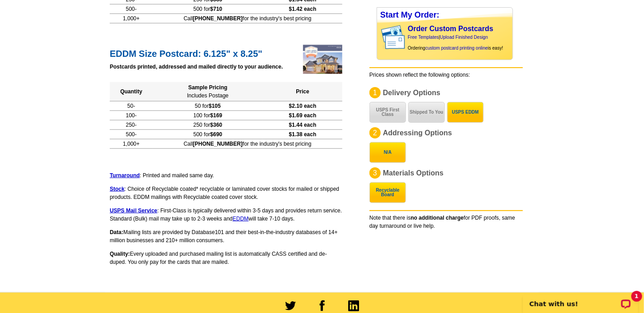 The image size is (644, 313). Describe the element at coordinates (375, 173) in the screenshot. I see `div: 3` at that location.